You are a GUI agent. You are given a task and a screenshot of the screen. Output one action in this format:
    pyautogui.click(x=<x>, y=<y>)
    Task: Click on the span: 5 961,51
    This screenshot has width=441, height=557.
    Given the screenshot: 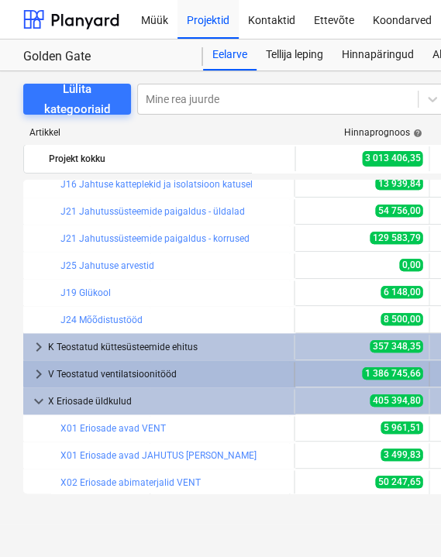 What is the action you would take?
    pyautogui.click(x=402, y=428)
    